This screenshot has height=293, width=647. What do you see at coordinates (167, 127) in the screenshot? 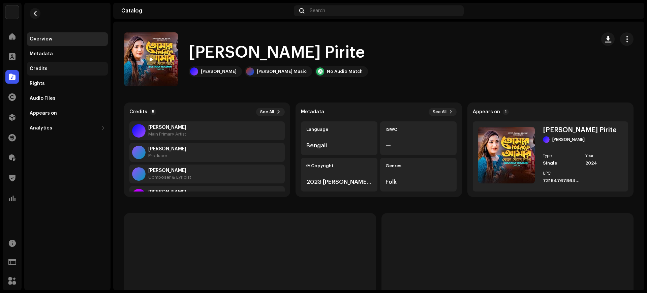
I see `strong: Sultana Yeasmin Laila` at bounding box center [167, 127].